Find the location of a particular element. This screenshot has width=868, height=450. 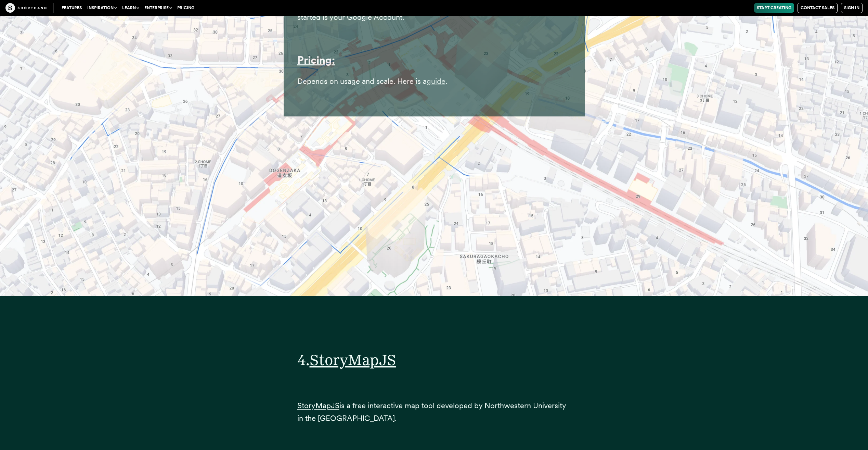

p: Depends on usage and scale. Here is a . is located at coordinates (434, 81).